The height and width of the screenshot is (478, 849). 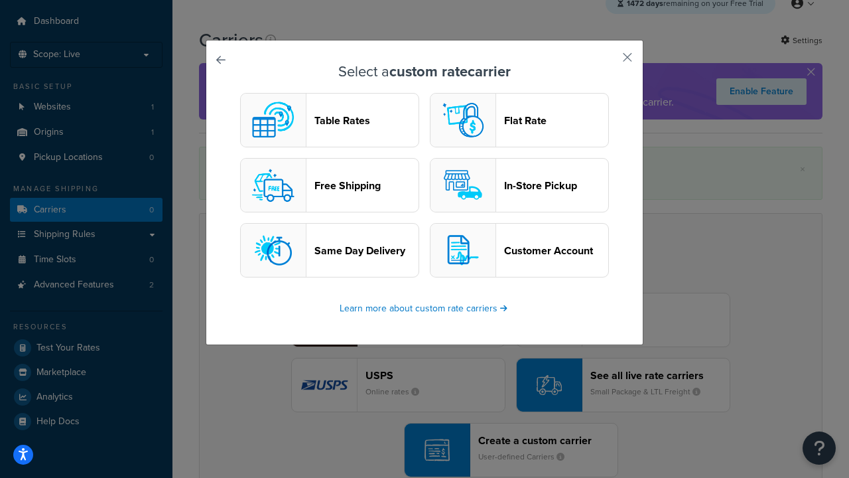 What do you see at coordinates (366, 185) in the screenshot?
I see `header: Free Shipping` at bounding box center [366, 185].